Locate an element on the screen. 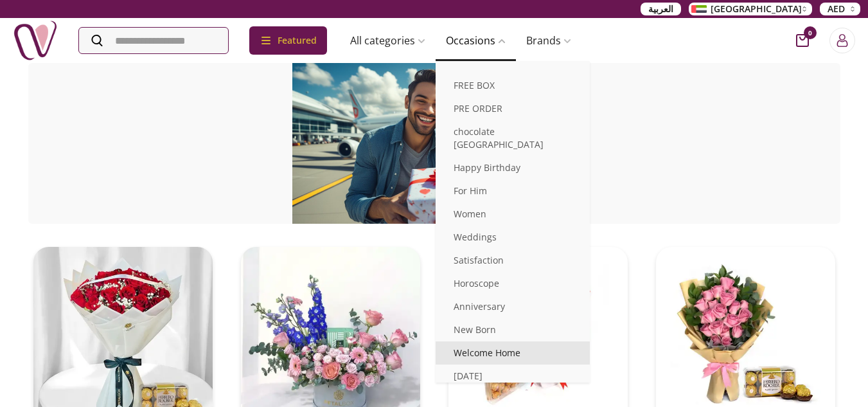 The image size is (868, 407). a: Horoscope is located at coordinates (512, 283).